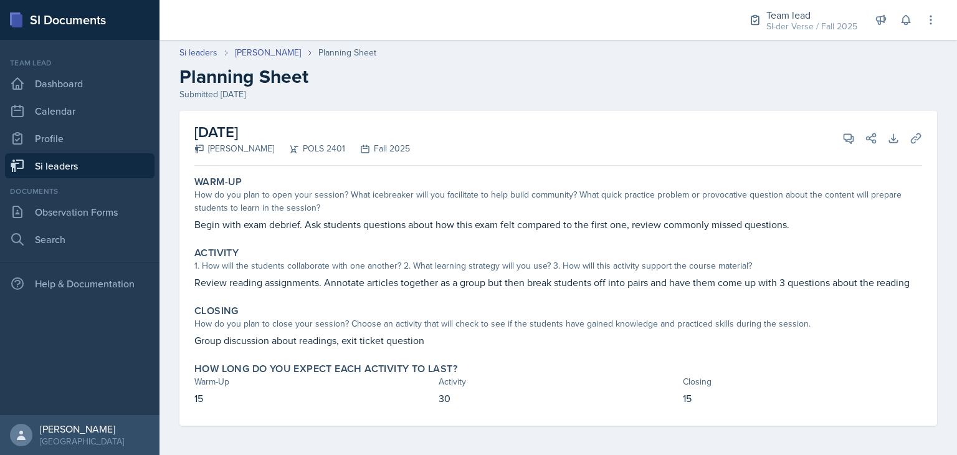  I want to click on div: 1. How will the students collaborate with one another? 2. What learning strategy will you use? 3...., so click(558, 265).